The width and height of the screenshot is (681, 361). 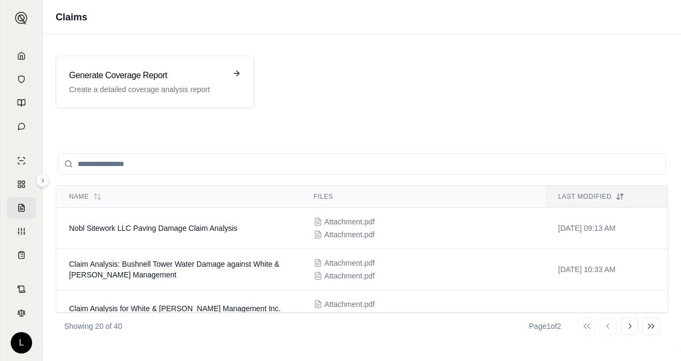 I want to click on th: Files, so click(x=423, y=197).